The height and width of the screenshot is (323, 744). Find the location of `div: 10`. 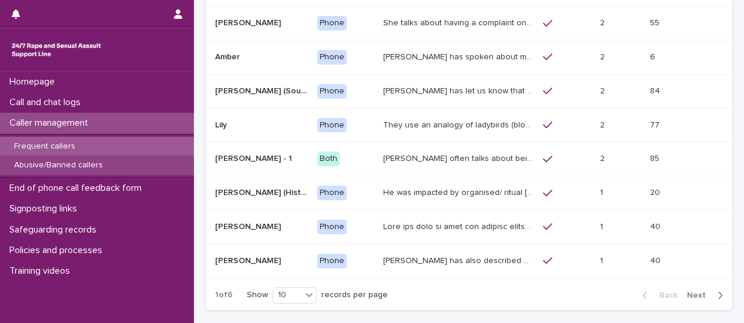

div: 10 is located at coordinates (287, 295).